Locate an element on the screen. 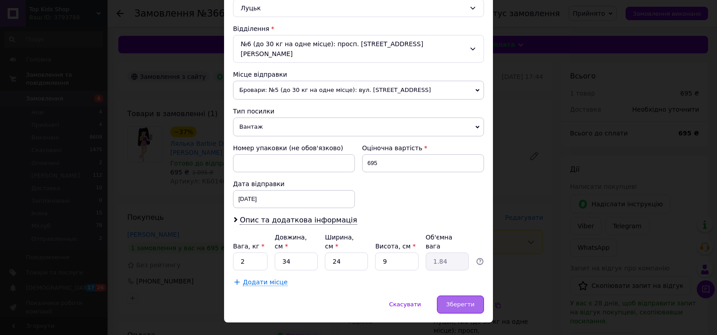  div: Оціночна вартість is located at coordinates (423, 148).